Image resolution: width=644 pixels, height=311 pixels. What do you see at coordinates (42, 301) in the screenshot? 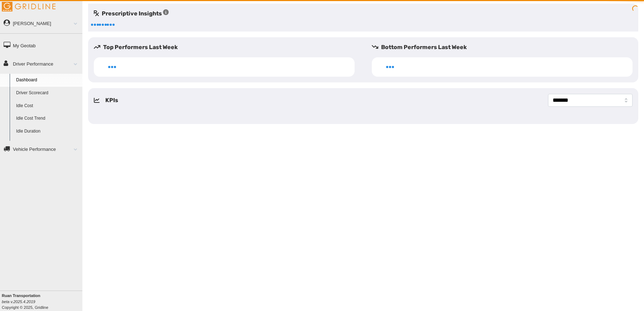
I see `div: Copyright © 2025, Gridline` at bounding box center [42, 301].